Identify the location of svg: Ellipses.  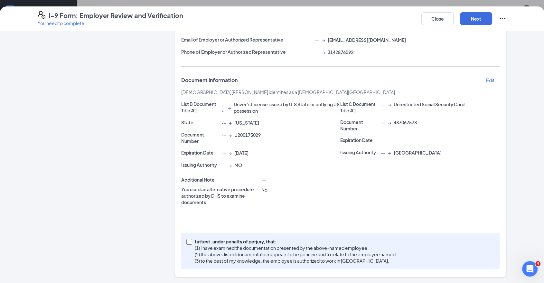
(503, 19).